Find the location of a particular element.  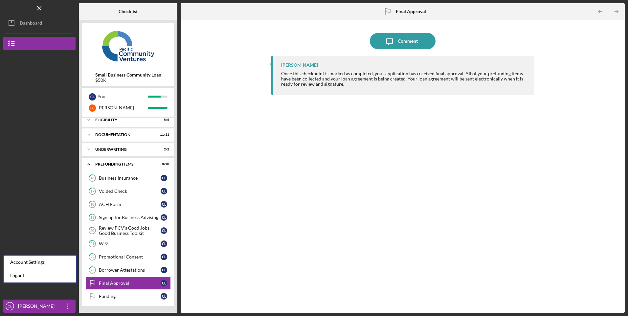

div: Dashboard is located at coordinates (31, 24).